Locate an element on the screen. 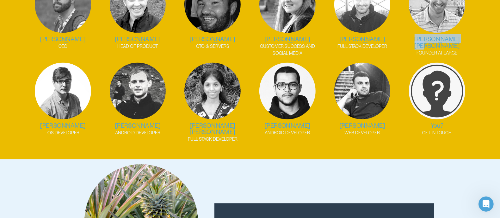 Image resolution: width=500 pixels, height=218 pixels. p: CEO is located at coordinates (63, 46).